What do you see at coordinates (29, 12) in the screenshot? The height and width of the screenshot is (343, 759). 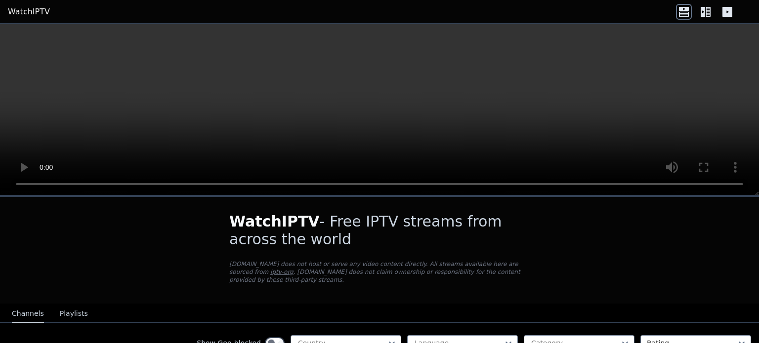 I see `a: WatchIPTV` at bounding box center [29, 12].